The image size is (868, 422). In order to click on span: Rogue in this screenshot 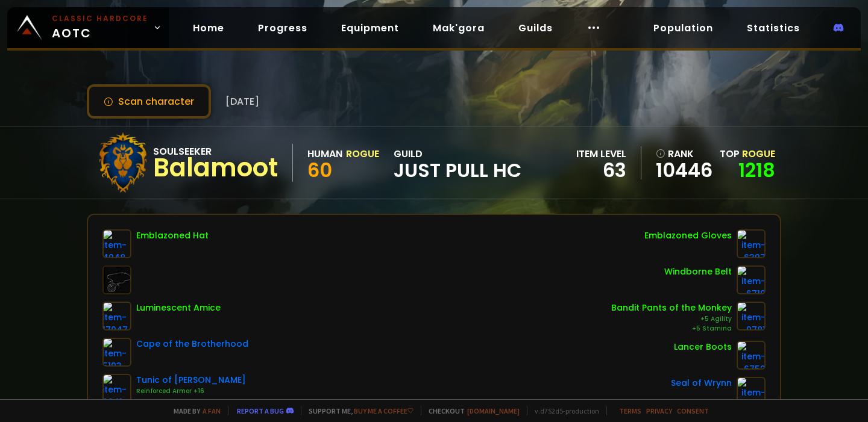, I will do `click(758, 154)`.